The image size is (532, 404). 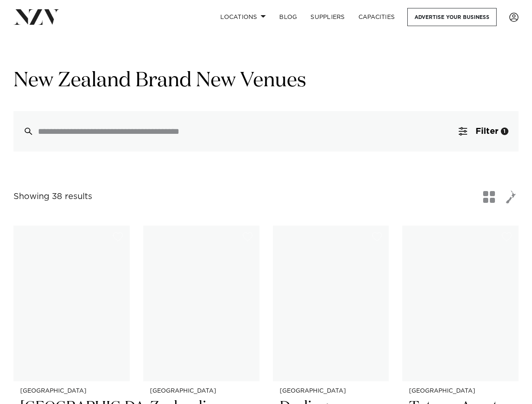 What do you see at coordinates (36, 17) in the screenshot?
I see `img: nzv-logo.png` at bounding box center [36, 17].